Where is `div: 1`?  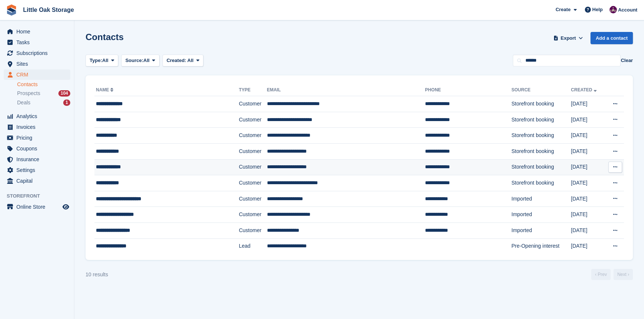 div: 1 is located at coordinates (67, 103).